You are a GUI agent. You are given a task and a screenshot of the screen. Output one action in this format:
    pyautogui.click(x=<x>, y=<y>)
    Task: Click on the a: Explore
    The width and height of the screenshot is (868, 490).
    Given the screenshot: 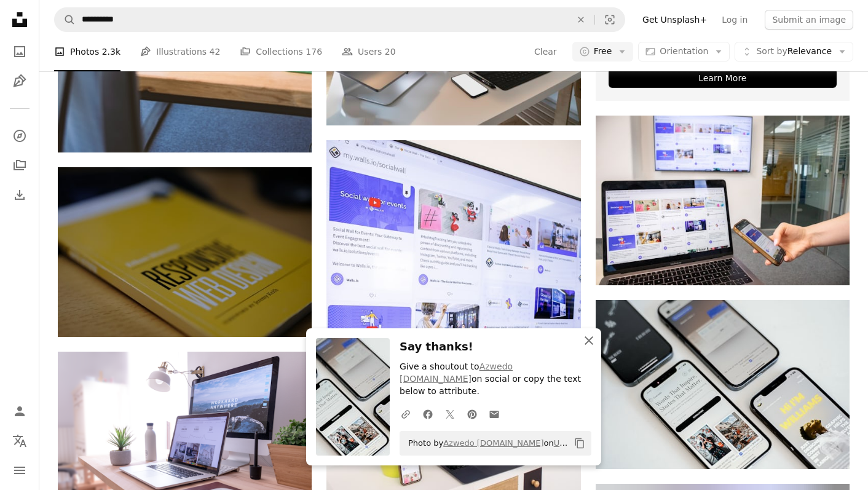 What is the action you would take?
    pyautogui.click(x=20, y=136)
    